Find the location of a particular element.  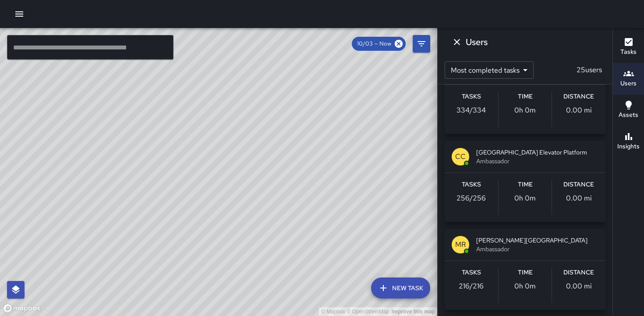

button: Filters is located at coordinates (421, 44).